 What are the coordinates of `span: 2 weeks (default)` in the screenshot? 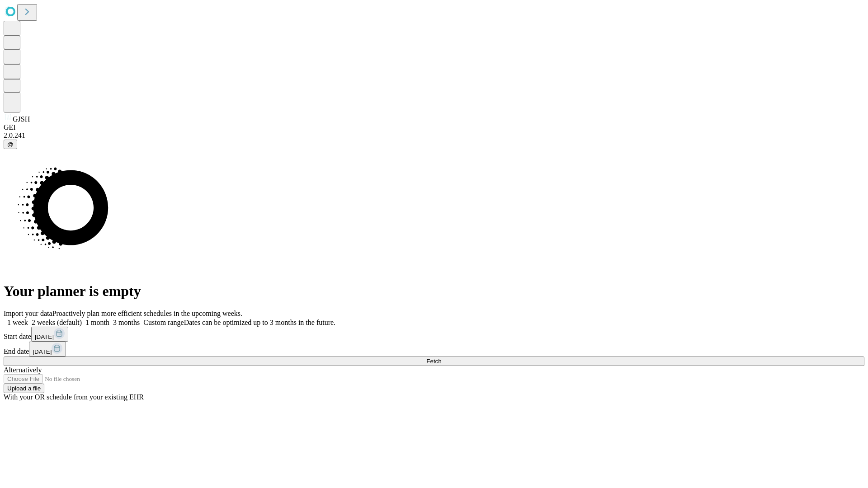 It's located at (57, 322).